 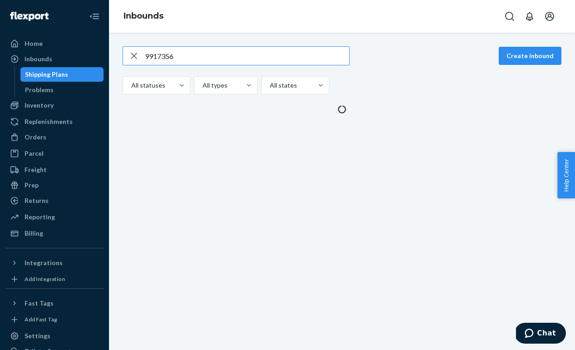 What do you see at coordinates (44, 263) in the screenshot?
I see `div: Integrations` at bounding box center [44, 263].